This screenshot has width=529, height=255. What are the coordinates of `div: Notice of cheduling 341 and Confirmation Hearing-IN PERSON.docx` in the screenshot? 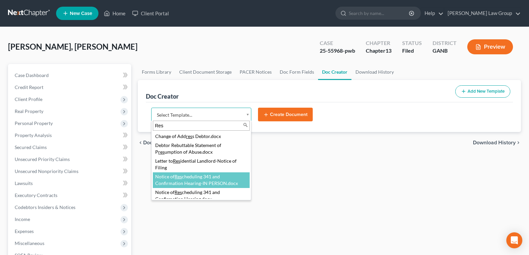 It's located at (201, 180).